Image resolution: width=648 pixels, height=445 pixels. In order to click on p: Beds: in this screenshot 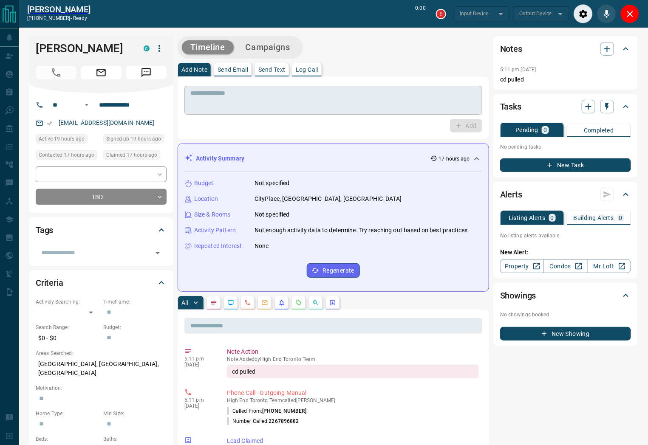, I will do `click(67, 439)`.